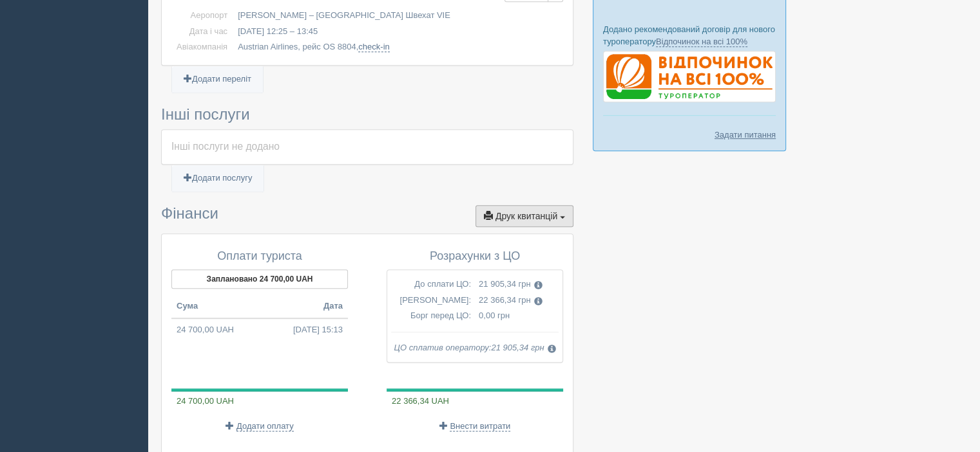  What do you see at coordinates (203, 401) in the screenshot?
I see `span: 24 700,00 UAH` at bounding box center [203, 401].